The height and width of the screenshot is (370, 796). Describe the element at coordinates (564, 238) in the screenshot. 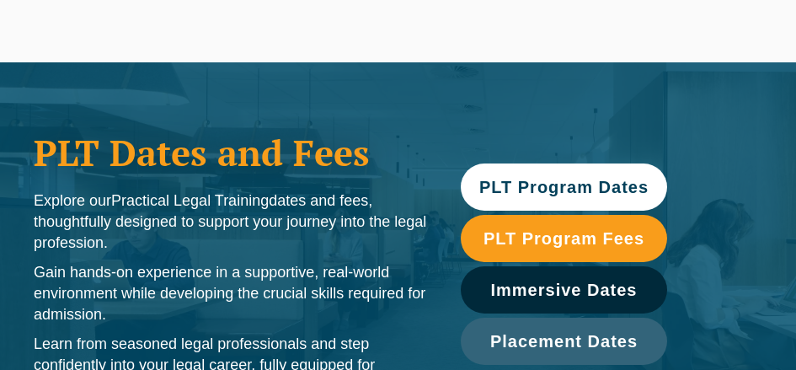

I see `a: PLT Program Fees` at that location.